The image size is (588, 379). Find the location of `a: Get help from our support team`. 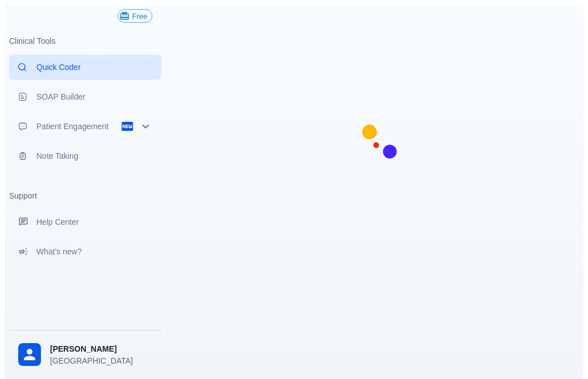

a: Get help from our support team is located at coordinates (85, 222).